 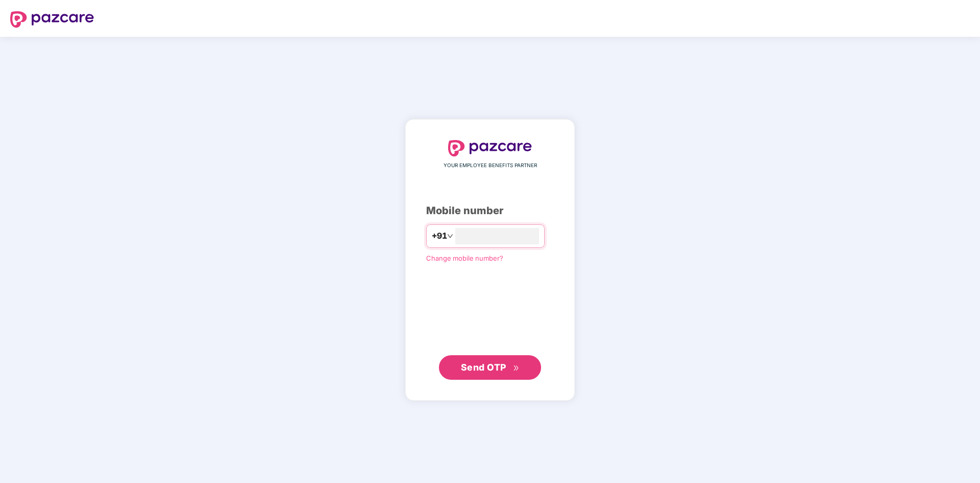 What do you see at coordinates (450, 236) in the screenshot?
I see `span: down` at bounding box center [450, 236].